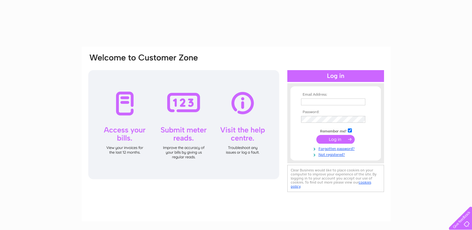 Image resolution: width=472 pixels, height=230 pixels. What do you see at coordinates (336, 112) in the screenshot?
I see `th: Password:` at bounding box center [336, 112].